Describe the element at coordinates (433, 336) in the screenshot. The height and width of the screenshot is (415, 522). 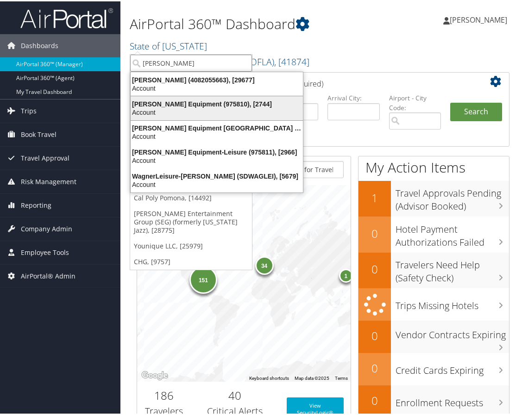
I see `a: 0Vendor Contracts Expiring` at that location.